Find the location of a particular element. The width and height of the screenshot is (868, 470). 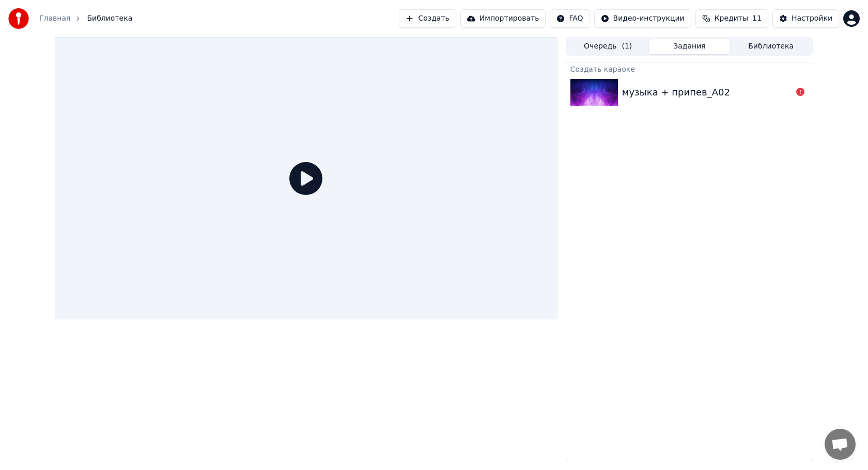

button: Очередь is located at coordinates (609, 46).